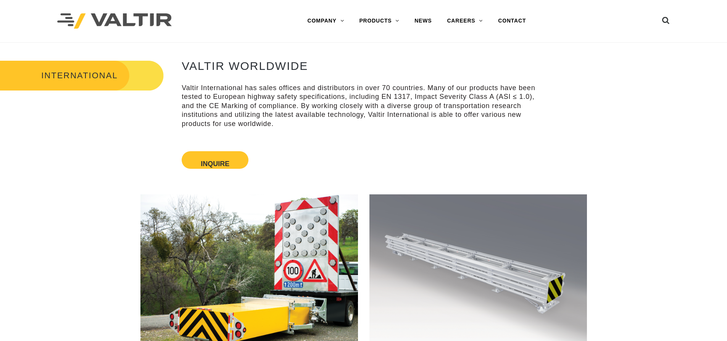 Image resolution: width=727 pixels, height=341 pixels. Describe the element at coordinates (363, 66) in the screenshot. I see `h2: VALTIR WORLDWIDE` at that location.